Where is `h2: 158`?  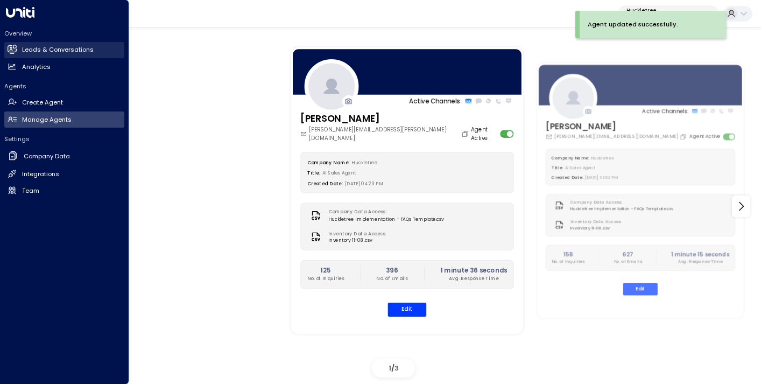
h2: 158 is located at coordinates (568, 254).